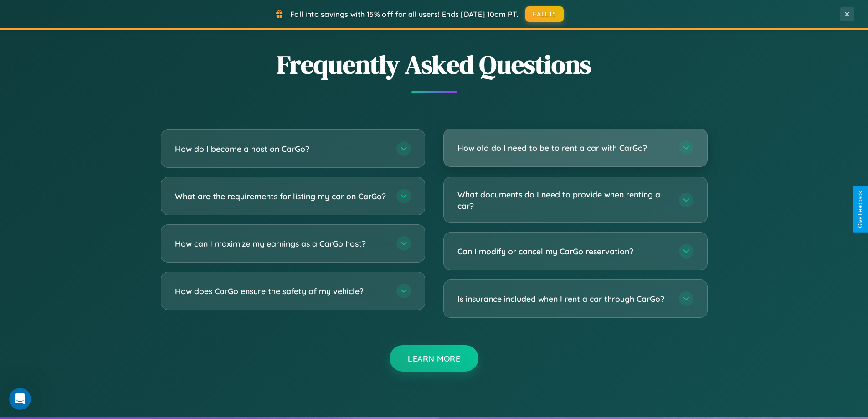  I want to click on h3: How old do I need to be to rent a car with CarGo?, so click(564, 147).